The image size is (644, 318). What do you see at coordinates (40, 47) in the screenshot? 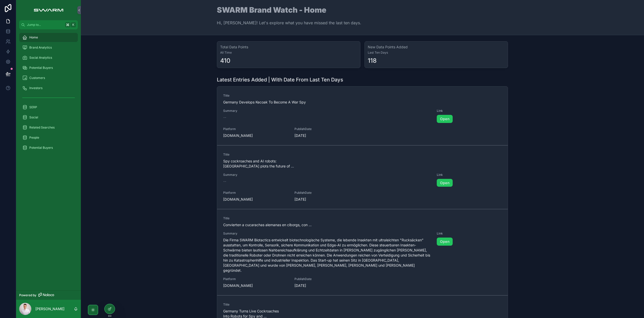
I see `span: Brand Analytics` at bounding box center [40, 47].